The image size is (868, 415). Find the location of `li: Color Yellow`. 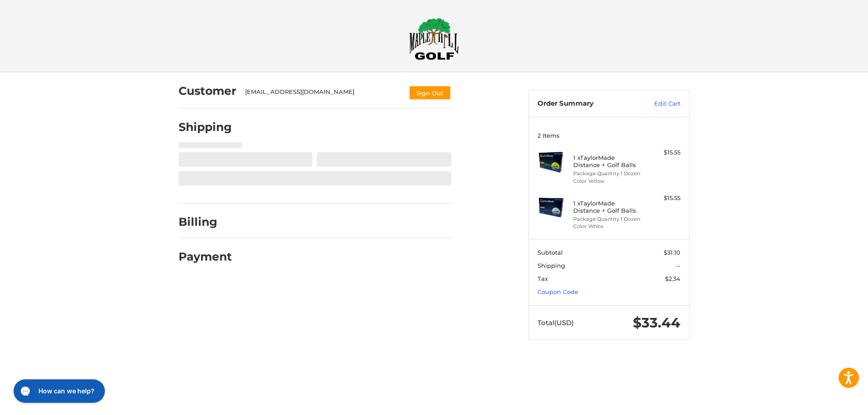

li: Color Yellow is located at coordinates (608, 182).